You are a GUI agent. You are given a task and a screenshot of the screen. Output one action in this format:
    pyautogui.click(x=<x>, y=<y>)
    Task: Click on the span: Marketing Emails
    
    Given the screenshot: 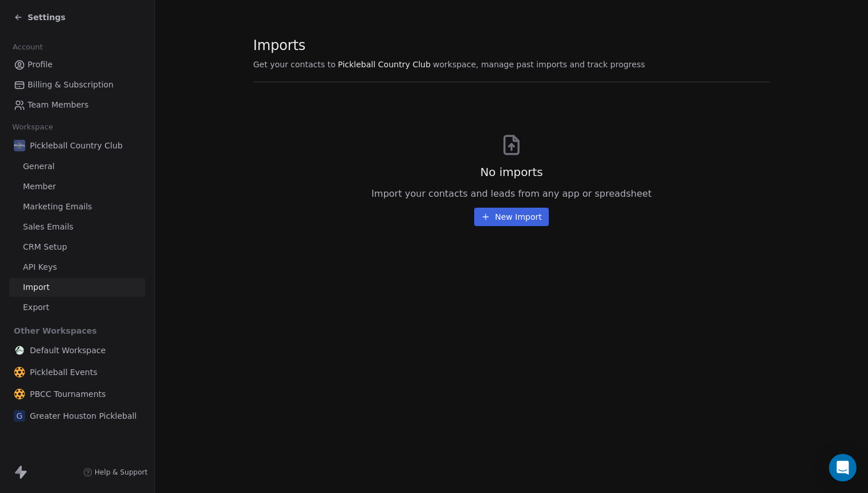 What is the action you would take?
    pyautogui.click(x=58, y=206)
    